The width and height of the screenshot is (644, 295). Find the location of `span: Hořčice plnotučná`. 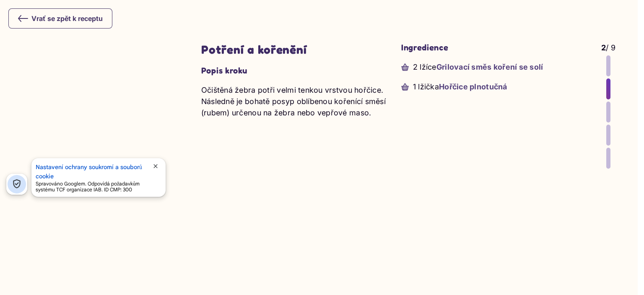

span: Hořčice plnotučná is located at coordinates (473, 86).